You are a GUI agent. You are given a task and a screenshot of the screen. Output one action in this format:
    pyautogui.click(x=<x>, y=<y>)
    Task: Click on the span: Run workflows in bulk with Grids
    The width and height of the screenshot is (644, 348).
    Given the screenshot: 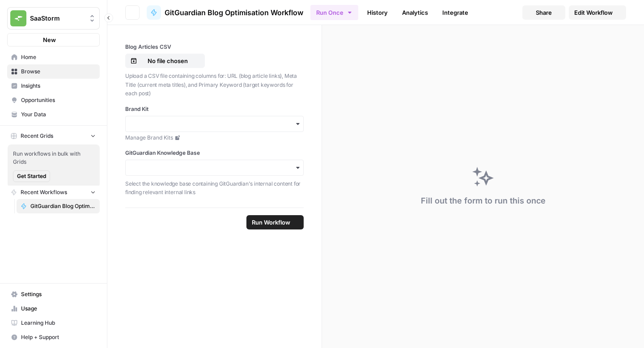 What is the action you would take?
    pyautogui.click(x=54, y=158)
    